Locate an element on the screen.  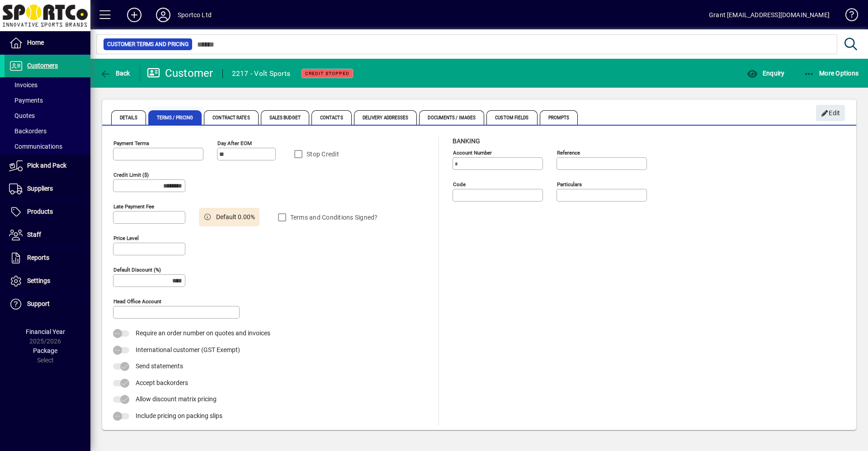
mat-label: Reference is located at coordinates (568, 153).